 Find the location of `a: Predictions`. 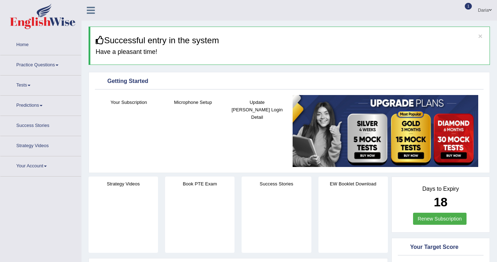

a: Predictions is located at coordinates (41, 105).